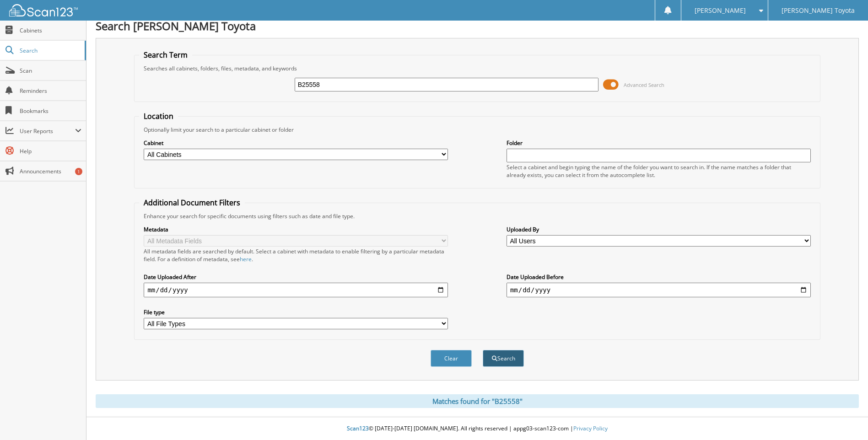 The width and height of the screenshot is (868, 440). Describe the element at coordinates (50, 171) in the screenshot. I see `span: Announcements` at that location.